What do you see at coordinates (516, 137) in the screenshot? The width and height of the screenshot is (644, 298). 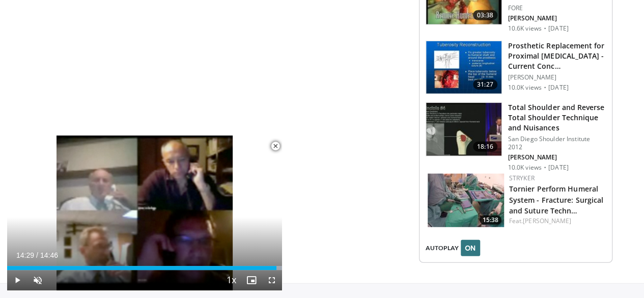 I see `a: 18:16 Total Shoulder and Reverse Total Shoulder Technique and Nuisances San Diego Shoulder Instit...` at bounding box center [516, 137].